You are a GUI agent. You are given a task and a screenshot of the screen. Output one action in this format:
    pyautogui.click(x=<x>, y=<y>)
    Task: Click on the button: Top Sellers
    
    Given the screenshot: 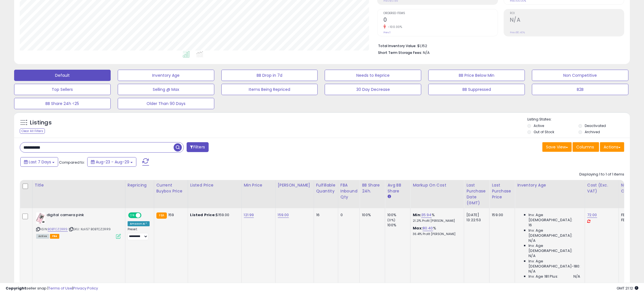 What is the action you would take?
    pyautogui.click(x=62, y=89)
    